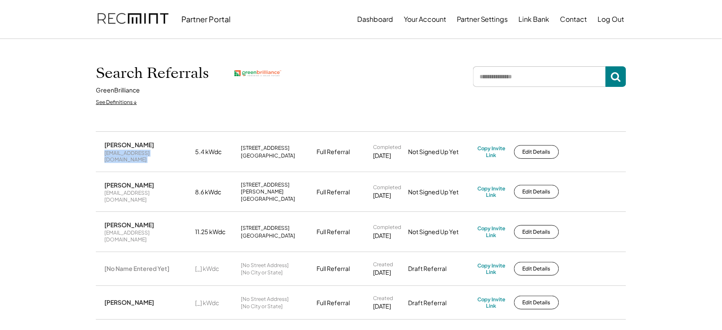  Describe the element at coordinates (375, 19) in the screenshot. I see `button: Dashboard` at that location.